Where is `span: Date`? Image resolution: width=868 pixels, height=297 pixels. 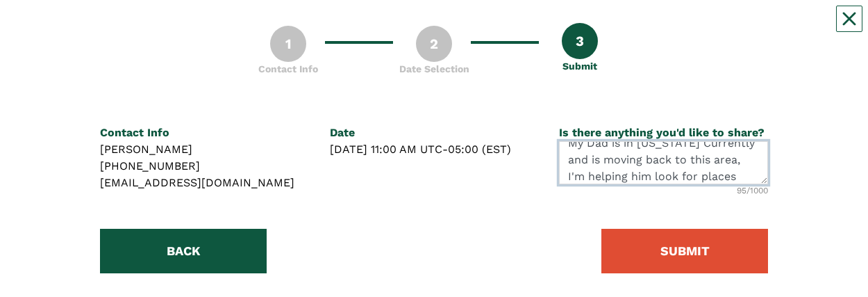 span: Date is located at coordinates (343, 132).